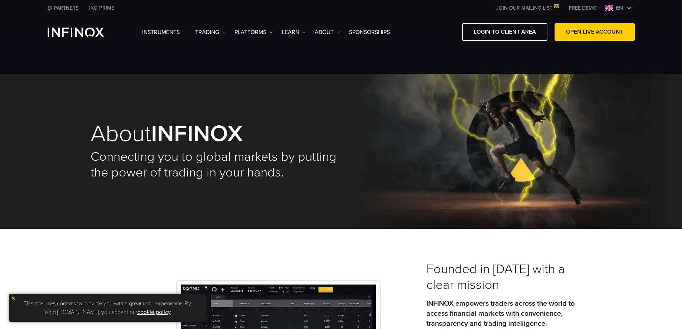 Image resolution: width=682 pixels, height=329 pixels. Describe the element at coordinates (595, 32) in the screenshot. I see `a: OPEN LIVE ACCOUNT` at that location.